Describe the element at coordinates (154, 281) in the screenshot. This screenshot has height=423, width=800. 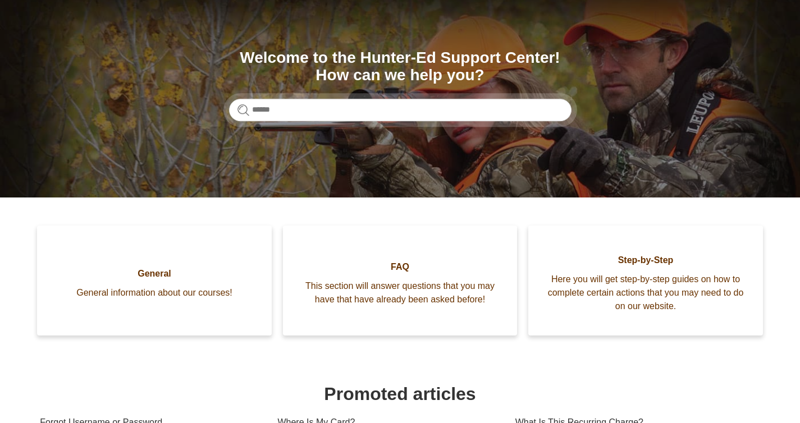
I see `a: General General information about our courses!` at that location.